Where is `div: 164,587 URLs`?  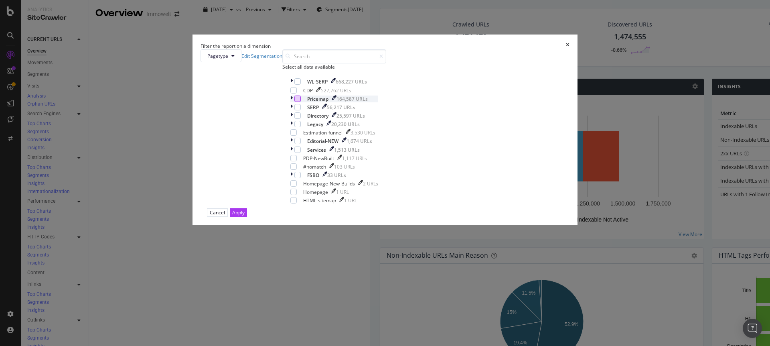
div: 164,587 URLs is located at coordinates (352, 99).